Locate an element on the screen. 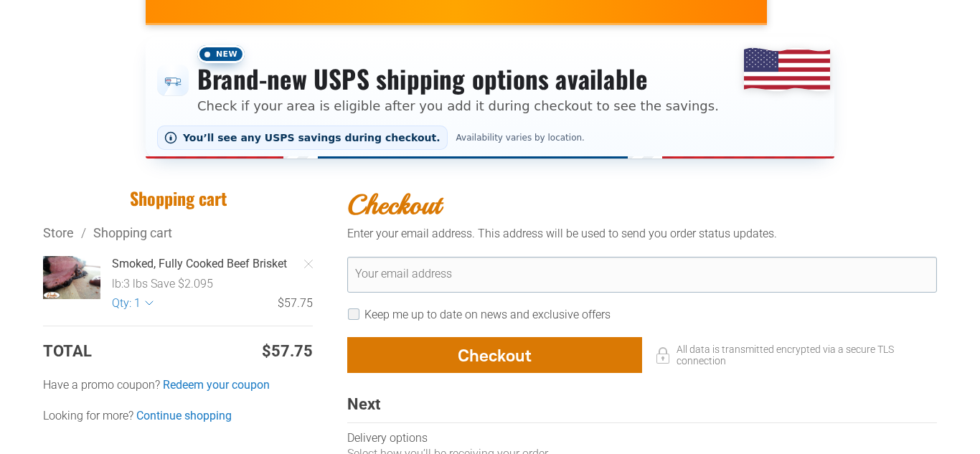 The image size is (980, 454). a: Redeem your coupon is located at coordinates (216, 385).